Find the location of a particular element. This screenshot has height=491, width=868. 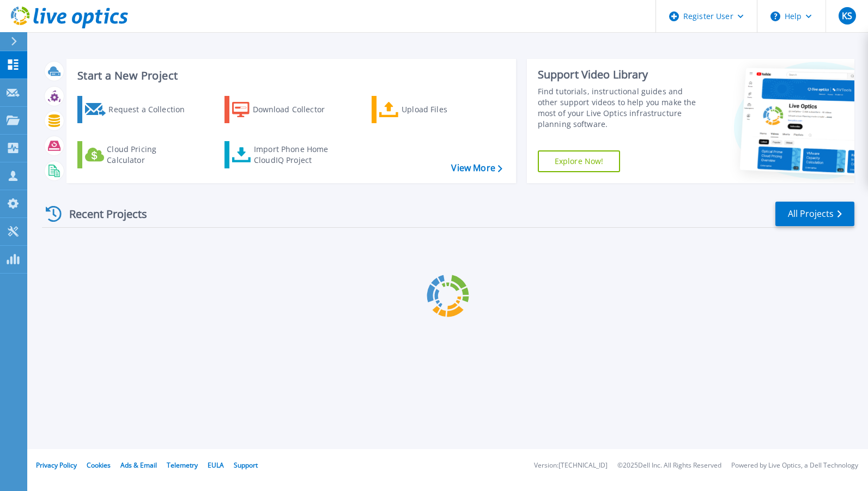

a: Download Collector is located at coordinates (285, 110).